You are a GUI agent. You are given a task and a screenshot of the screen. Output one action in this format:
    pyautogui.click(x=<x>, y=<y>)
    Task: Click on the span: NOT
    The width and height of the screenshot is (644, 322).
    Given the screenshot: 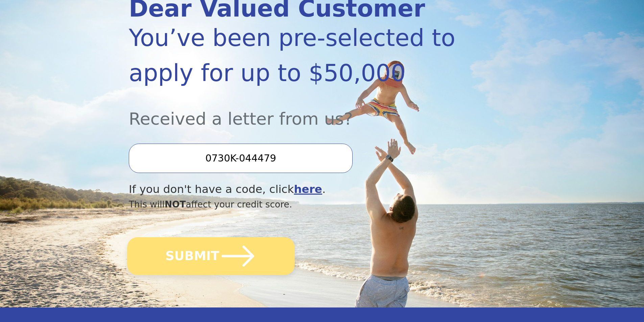 What is the action you would take?
    pyautogui.click(x=175, y=204)
    